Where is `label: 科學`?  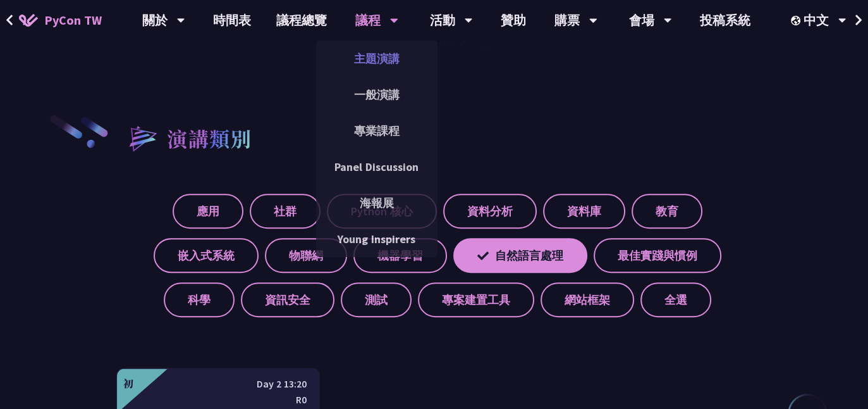 label: 科學 is located at coordinates (199, 299).